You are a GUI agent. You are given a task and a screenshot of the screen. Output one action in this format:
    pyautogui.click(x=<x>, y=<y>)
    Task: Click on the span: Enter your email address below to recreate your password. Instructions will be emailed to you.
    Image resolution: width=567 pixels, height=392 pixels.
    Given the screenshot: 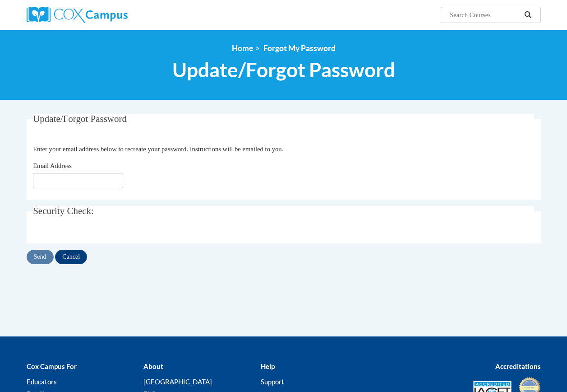 What is the action you would take?
    pyautogui.click(x=158, y=149)
    